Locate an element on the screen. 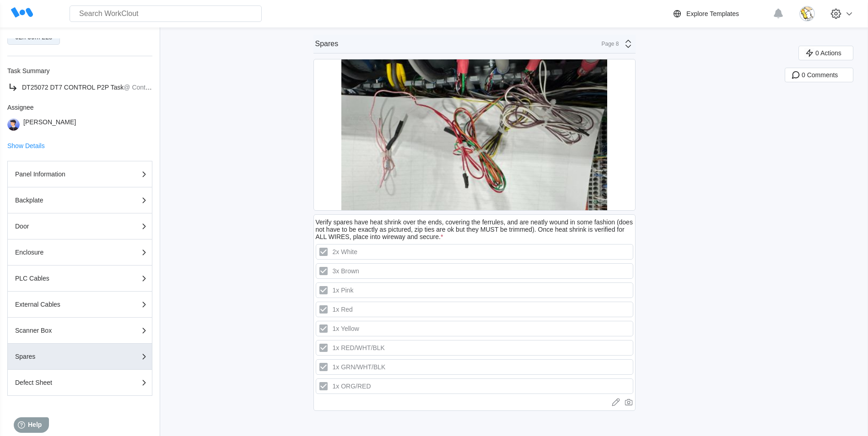 This screenshot has width=868, height=436. span: DT25072 DT7 CONTROL P2P Task is located at coordinates (73, 87).